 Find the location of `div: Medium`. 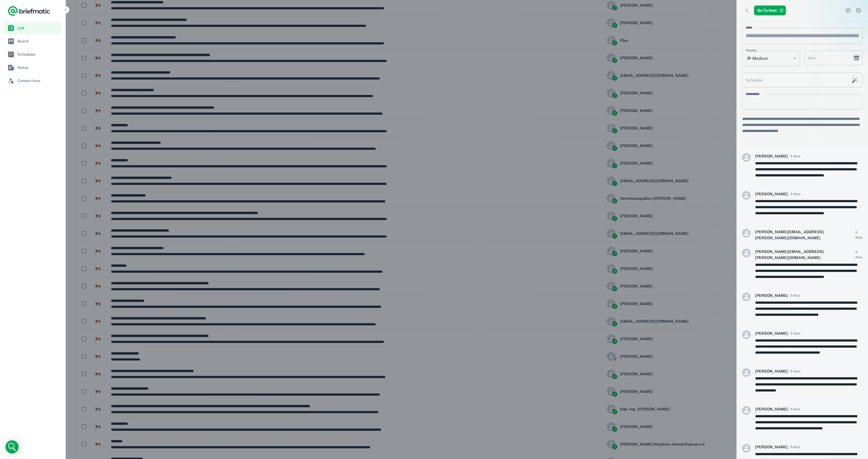

div: Medium is located at coordinates (771, 58).